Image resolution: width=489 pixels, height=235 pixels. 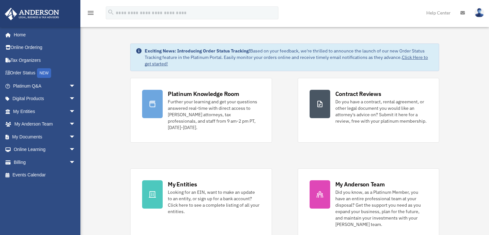 I want to click on a: Billingarrow_drop_down, so click(x=45, y=162).